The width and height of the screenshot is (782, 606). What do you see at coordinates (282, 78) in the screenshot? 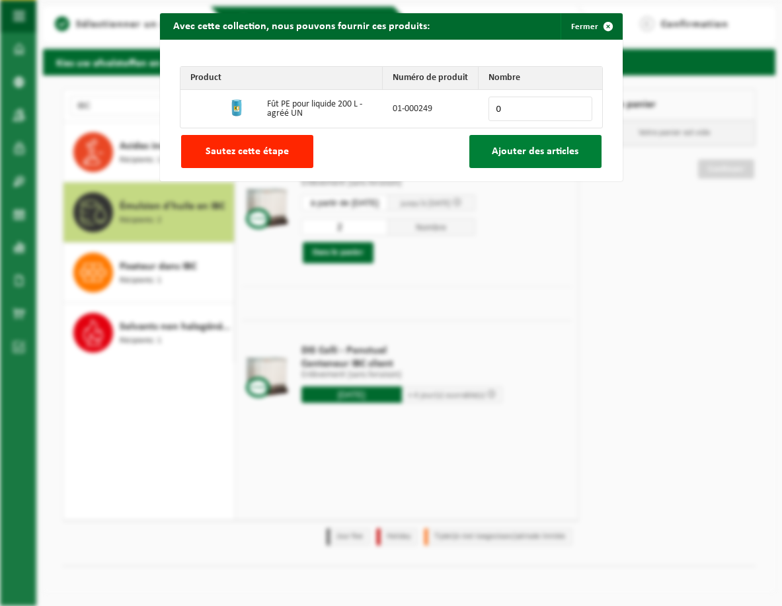
I see `th: Product` at bounding box center [282, 78].